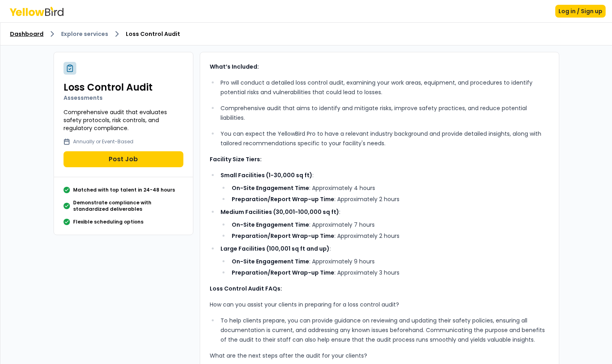 This screenshot has width=612, height=364. Describe the element at coordinates (124, 190) in the screenshot. I see `p: Matched with top talent in 24-48 hours` at that location.